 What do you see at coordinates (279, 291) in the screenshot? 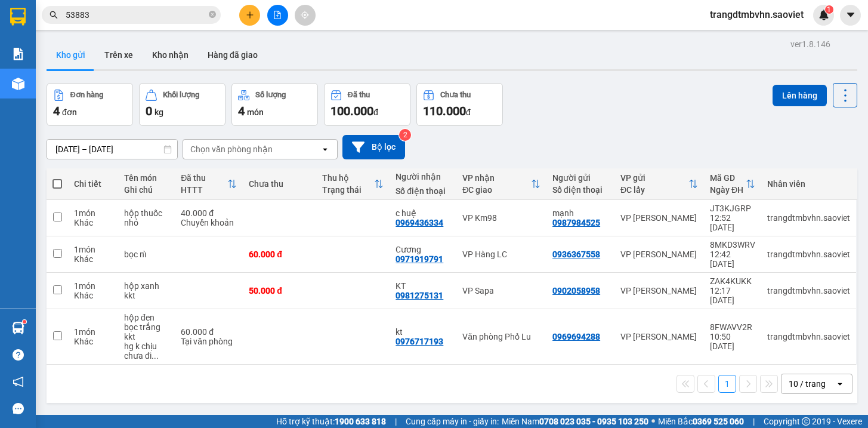
I see `div: 50.000 đ` at bounding box center [279, 291].